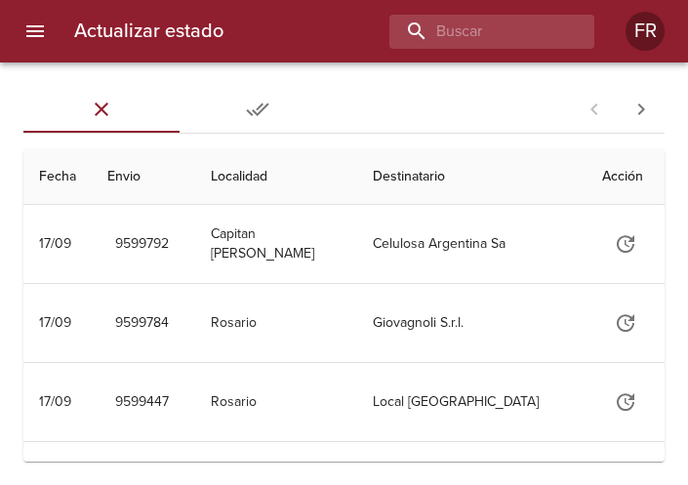  Describe the element at coordinates (142, 244) in the screenshot. I see `button: 9599792` at that location.